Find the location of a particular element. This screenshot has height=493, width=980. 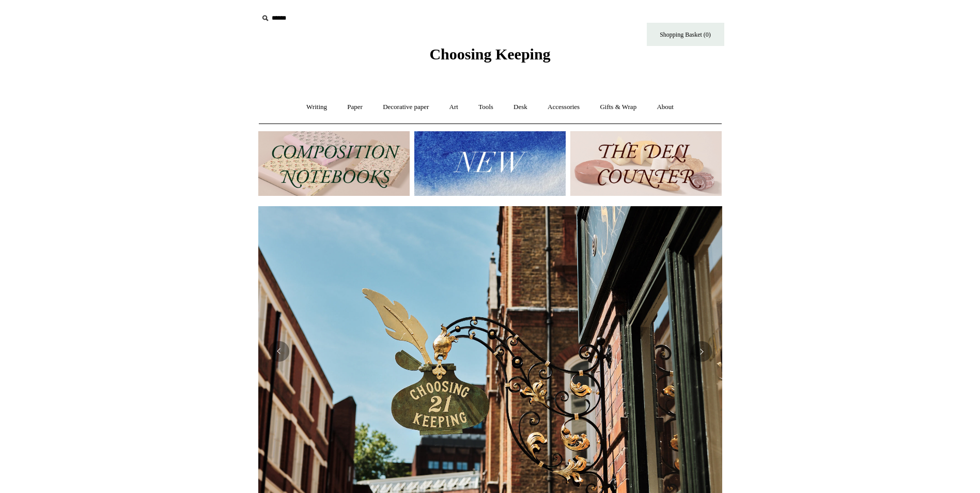

img: The Deli Counter is located at coordinates (646, 163).